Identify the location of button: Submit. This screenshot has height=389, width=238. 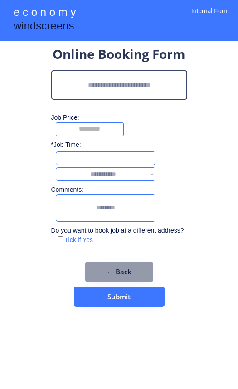
(119, 297).